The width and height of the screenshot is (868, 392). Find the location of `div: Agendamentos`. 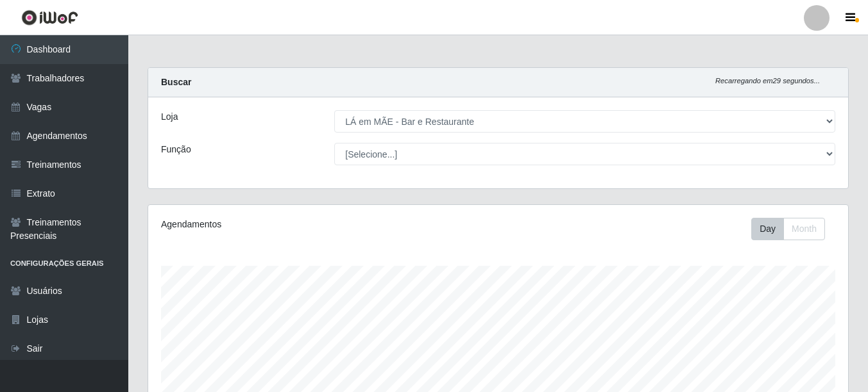

div: Agendamentos is located at coordinates (295, 224).